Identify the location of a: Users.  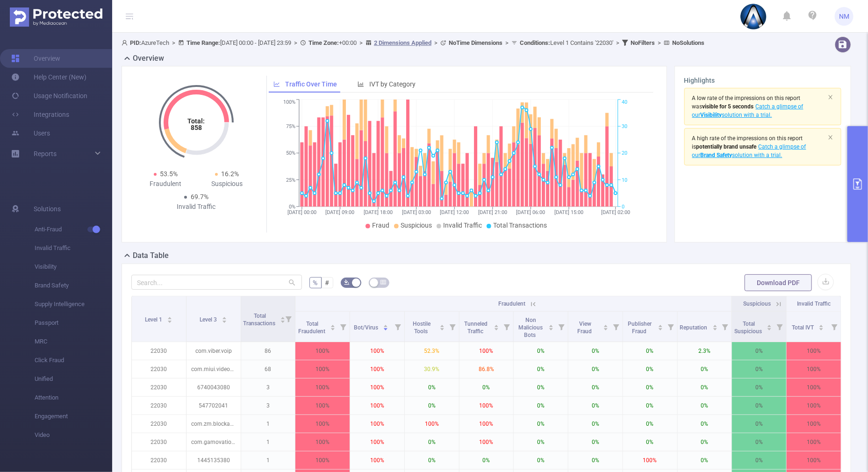
(31, 134).